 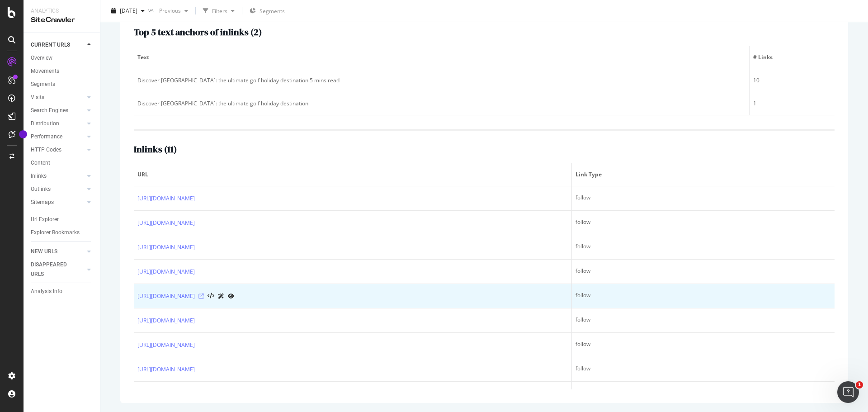 I want to click on a: Outlinks, so click(x=58, y=189).